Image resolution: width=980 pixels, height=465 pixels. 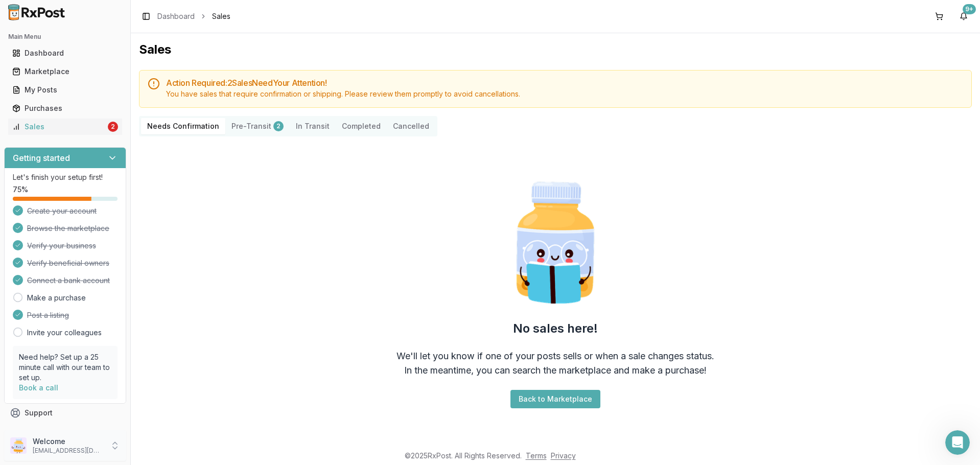 I want to click on a: My Posts, so click(x=65, y=90).